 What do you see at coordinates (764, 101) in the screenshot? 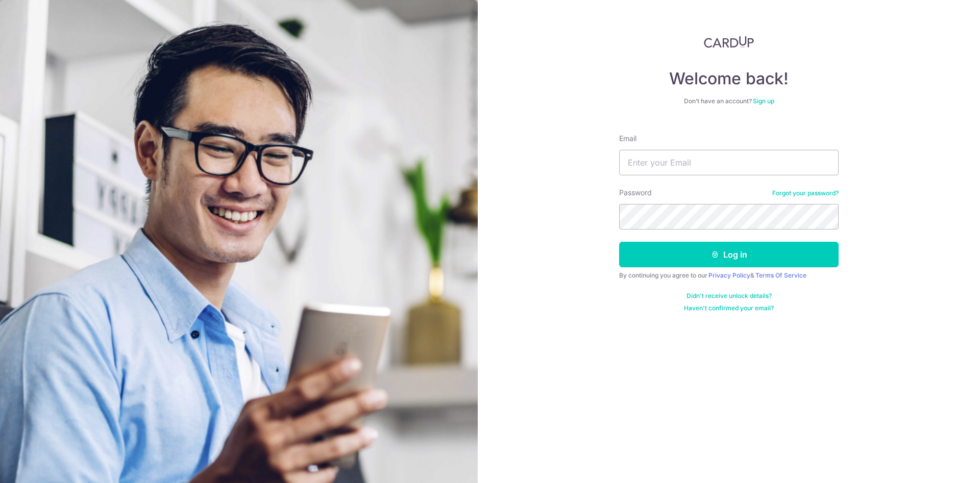
I see `a: Sign up` at bounding box center [764, 101].